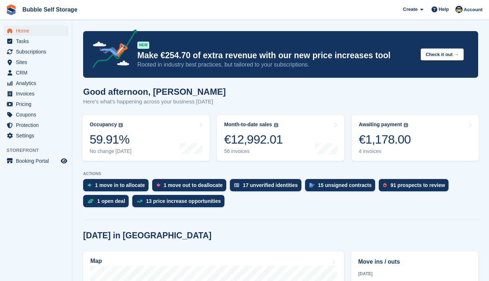 The width and height of the screenshot is (489, 281). Describe the element at coordinates (312, 185) in the screenshot. I see `img: contract_signature_icon-13c848040528278c33f63329250d36e43548de30e8caae1d1a13099fd9432cc5.svg` at that location.